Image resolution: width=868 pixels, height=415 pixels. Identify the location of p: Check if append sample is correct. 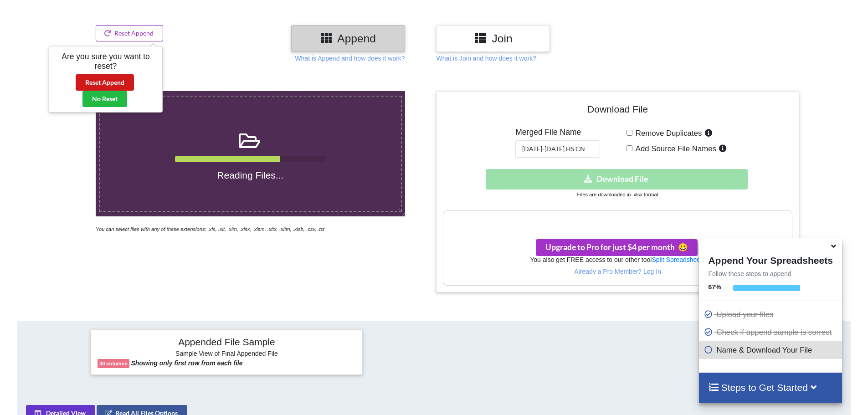
(771, 332).